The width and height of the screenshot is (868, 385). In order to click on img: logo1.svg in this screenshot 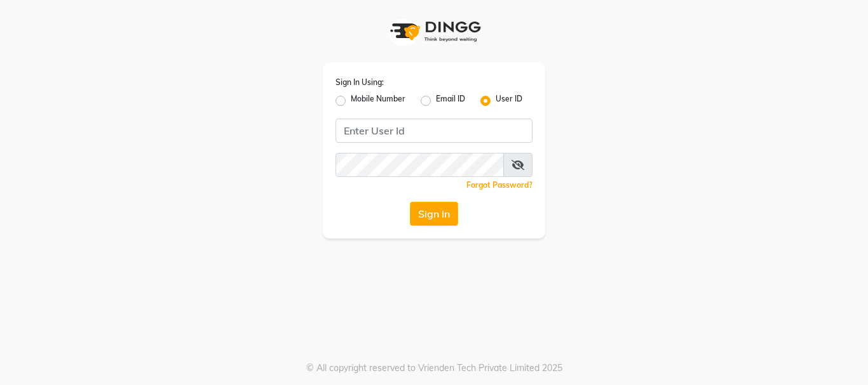, I will do `click(434, 31)`.